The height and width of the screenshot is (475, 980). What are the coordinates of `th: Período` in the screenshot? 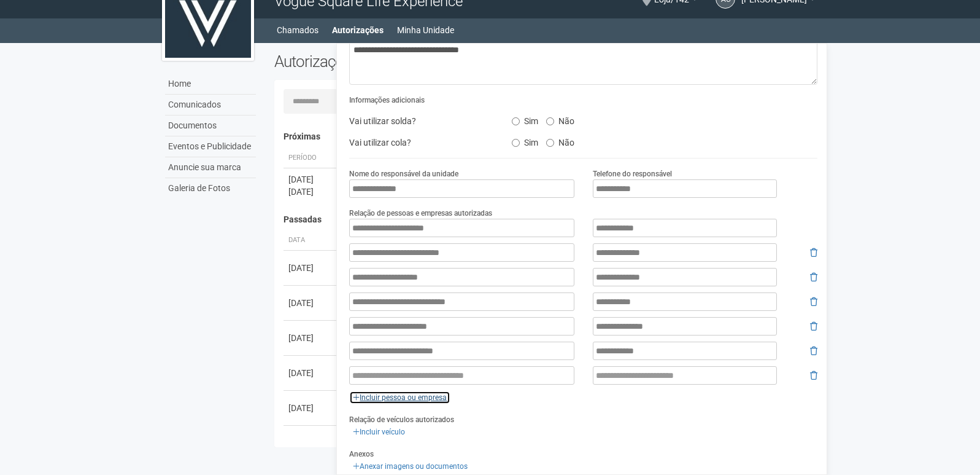 It's located at (311, 158).